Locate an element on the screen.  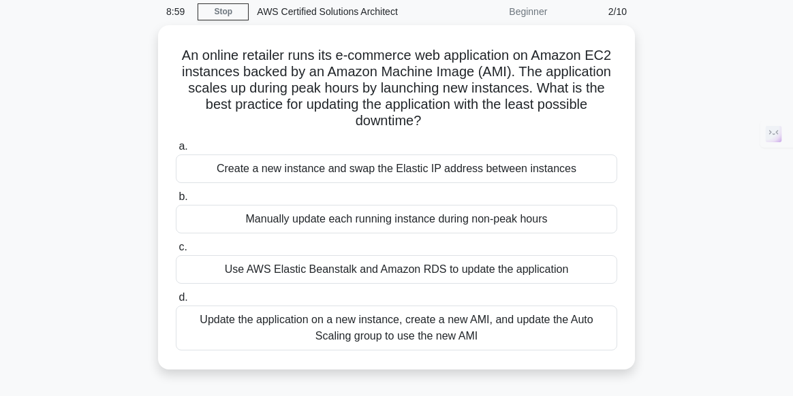
span: c. is located at coordinates (183, 247).